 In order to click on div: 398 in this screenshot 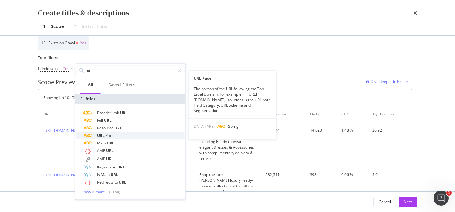, I will do `click(320, 175)`.